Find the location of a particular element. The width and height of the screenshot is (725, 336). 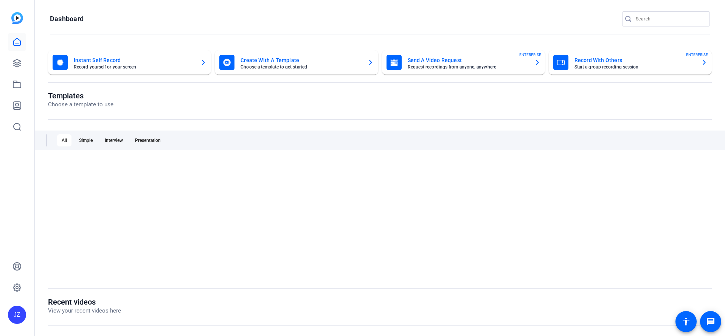

button: Instant Self RecordRecord yourself or your screen is located at coordinates (129, 62).